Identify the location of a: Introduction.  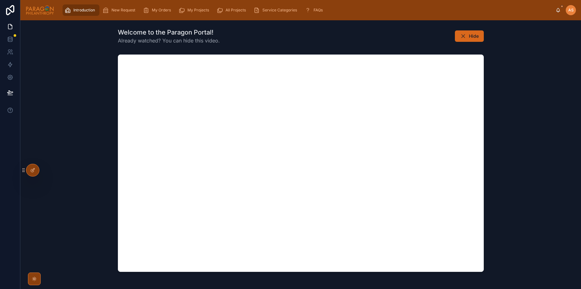
(81, 10).